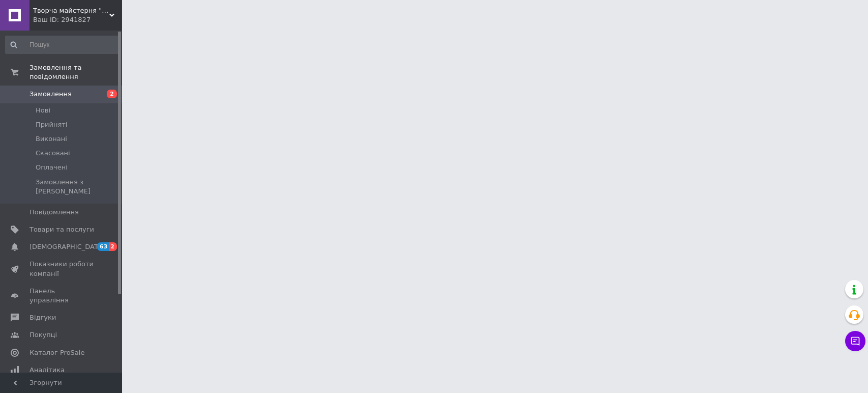 Image resolution: width=868 pixels, height=393 pixels. What do you see at coordinates (44, 335) in the screenshot?
I see `span: Покупці` at bounding box center [44, 335].